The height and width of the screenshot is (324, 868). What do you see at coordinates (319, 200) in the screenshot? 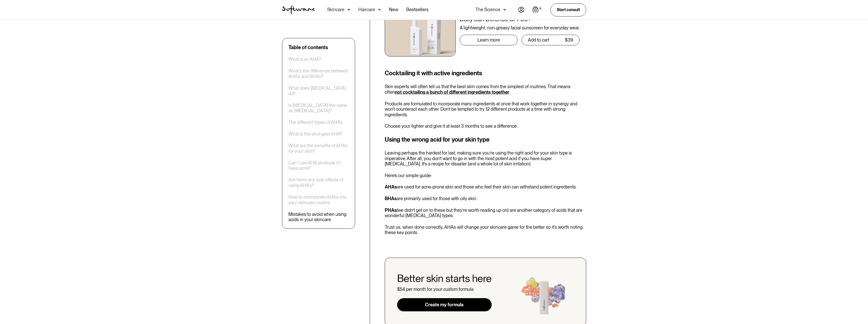
I see `div: How to incorporate AHAs into your skincare routine` at bounding box center [319, 200].